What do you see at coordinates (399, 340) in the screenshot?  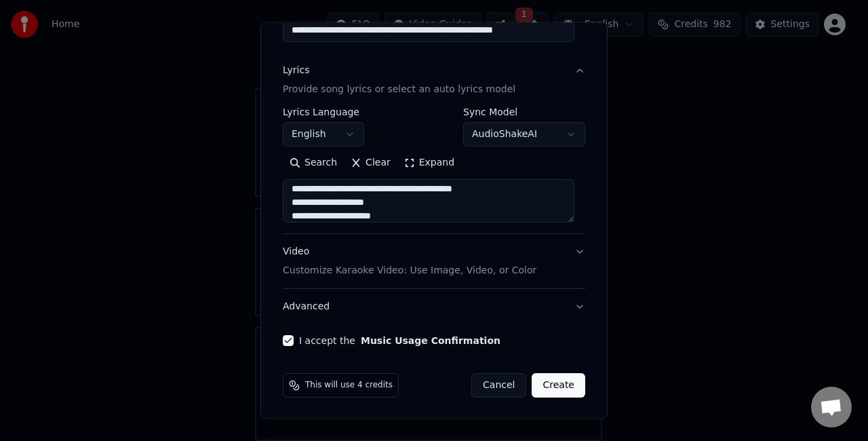 I see `label: I accept the` at bounding box center [399, 340].